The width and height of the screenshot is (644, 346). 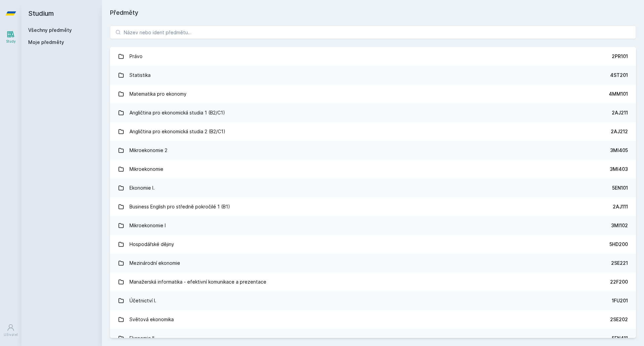 What do you see at coordinates (373, 113) in the screenshot?
I see `a: Angličtina pro ekonomická studia 1 (B2/C1) 2AJ211` at bounding box center [373, 113].